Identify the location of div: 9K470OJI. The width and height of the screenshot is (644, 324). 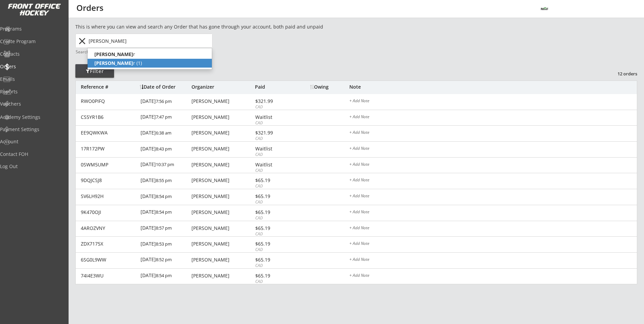
(109, 213).